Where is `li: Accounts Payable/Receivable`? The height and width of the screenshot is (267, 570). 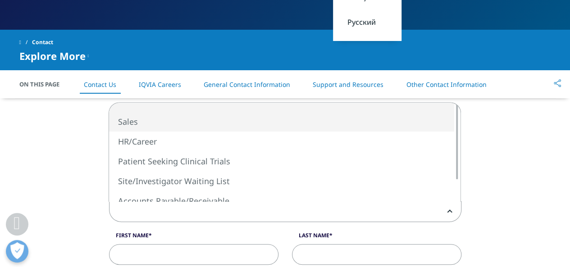 li: Accounts Payable/Receivable is located at coordinates (281, 201).